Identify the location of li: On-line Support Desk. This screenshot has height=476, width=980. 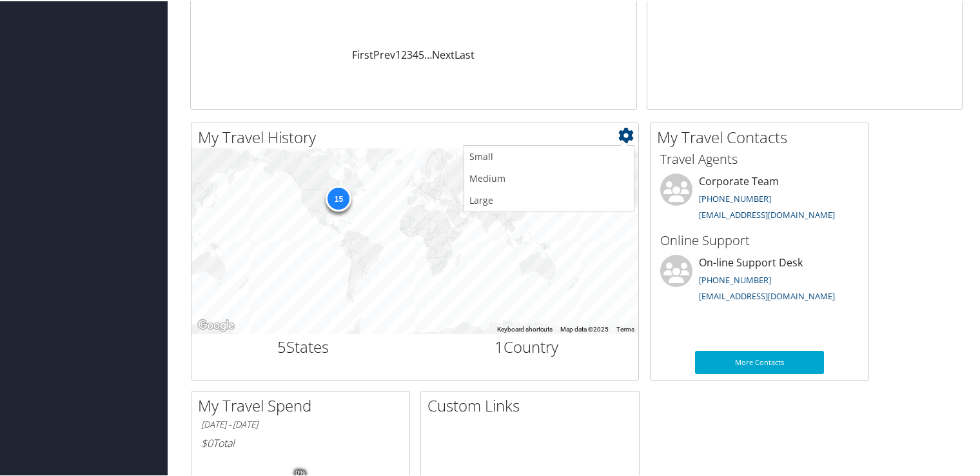
(759, 280).